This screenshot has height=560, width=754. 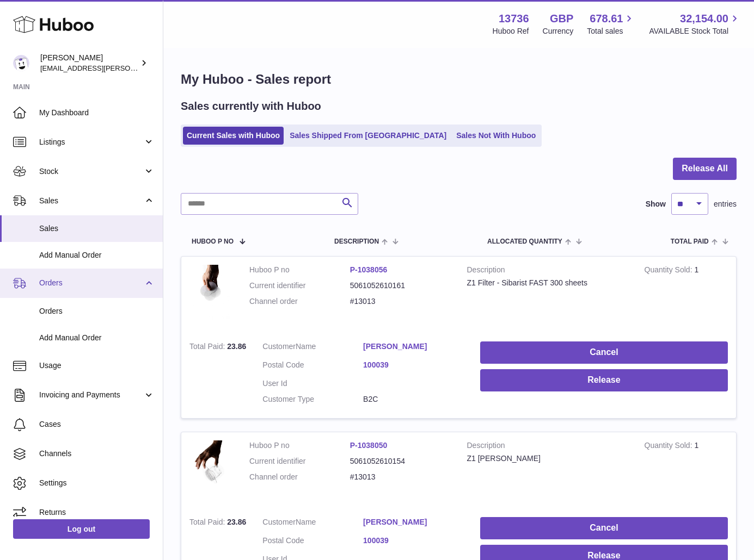 What do you see at coordinates (547, 283) in the screenshot?
I see `div: Z1 Filter - Sibarist FAST 300 sheets` at bounding box center [547, 283].